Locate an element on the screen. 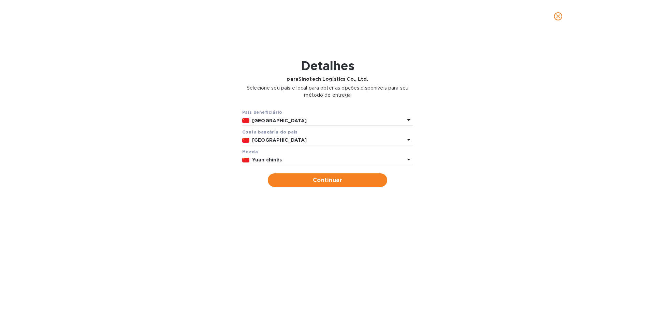 This screenshot has height=313, width=655. font: Moeda is located at coordinates (250, 152).